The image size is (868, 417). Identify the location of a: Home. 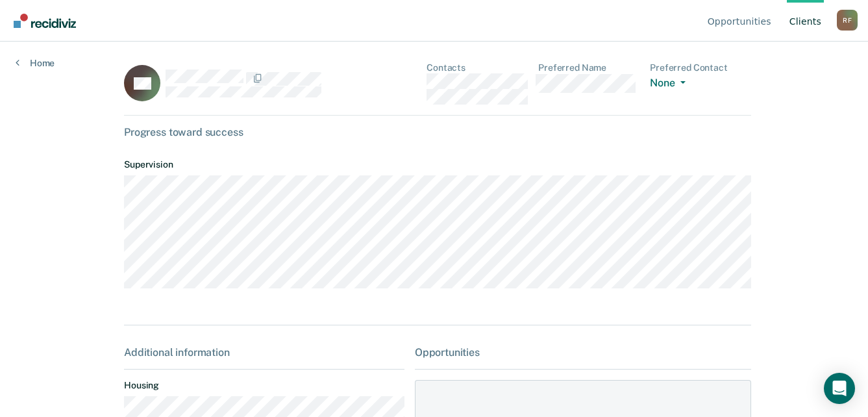
(35, 63).